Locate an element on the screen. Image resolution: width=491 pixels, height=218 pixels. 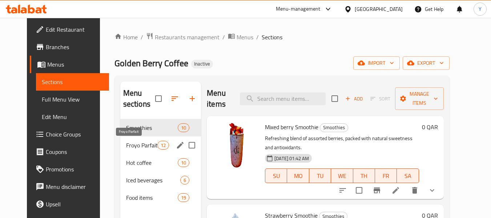
div: Menu-management is located at coordinates (298, 9).